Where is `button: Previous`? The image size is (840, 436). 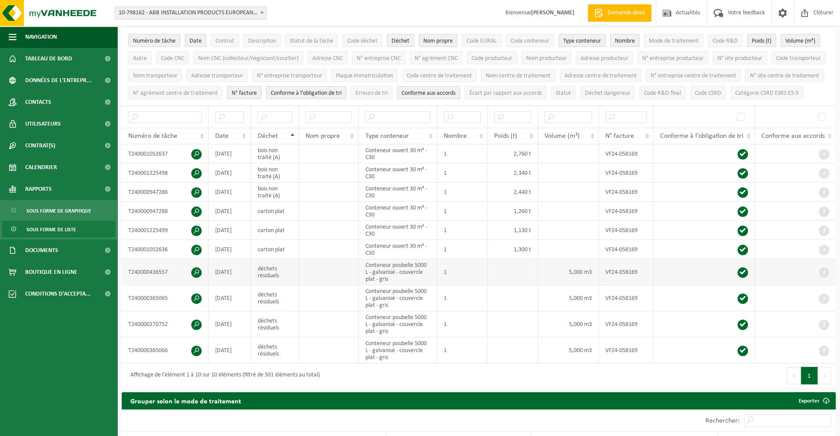 button: Previous is located at coordinates (794, 376).